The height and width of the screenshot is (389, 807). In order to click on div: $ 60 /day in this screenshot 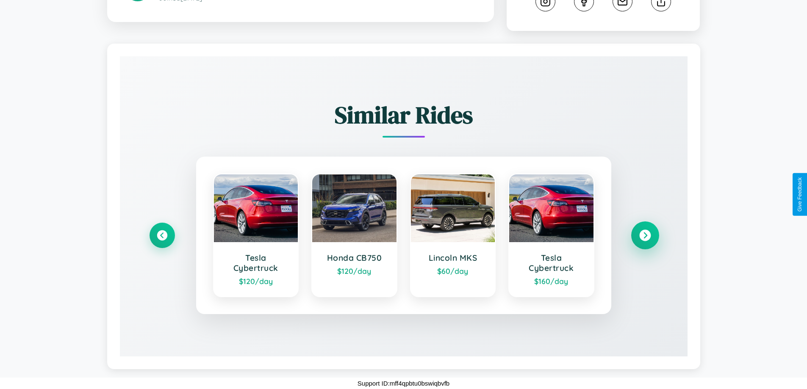, I will do `click(453, 271)`.